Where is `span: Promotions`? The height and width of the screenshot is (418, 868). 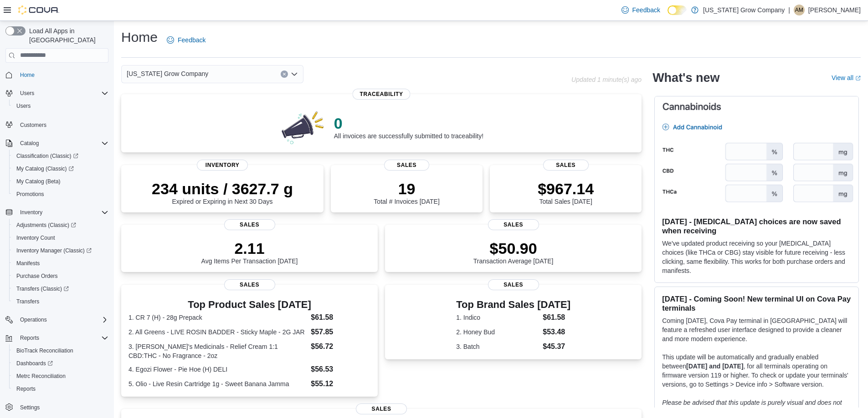 span: Promotions is located at coordinates (30, 194).